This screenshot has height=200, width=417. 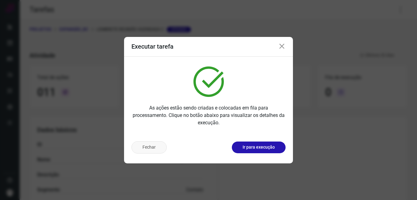 I want to click on p: As ações estão sendo criadas e colocadas em fila para processamento. Clique no botão abaixo para ..., so click(x=208, y=115).